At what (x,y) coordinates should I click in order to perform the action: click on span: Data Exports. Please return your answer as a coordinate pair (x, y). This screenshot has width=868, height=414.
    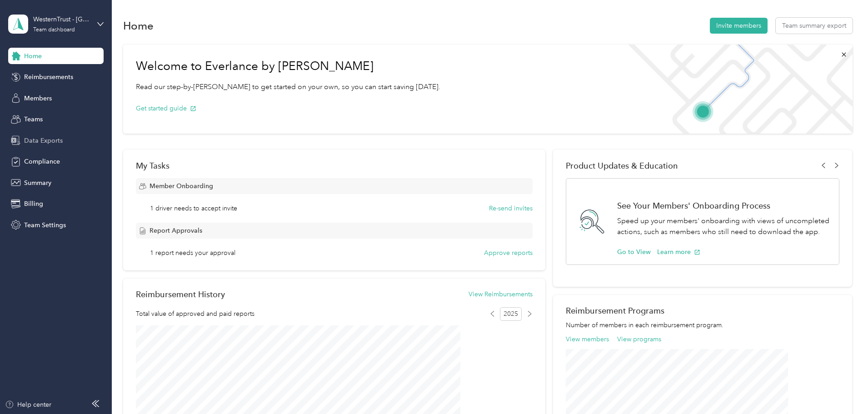
    Looking at the image, I should click on (43, 141).